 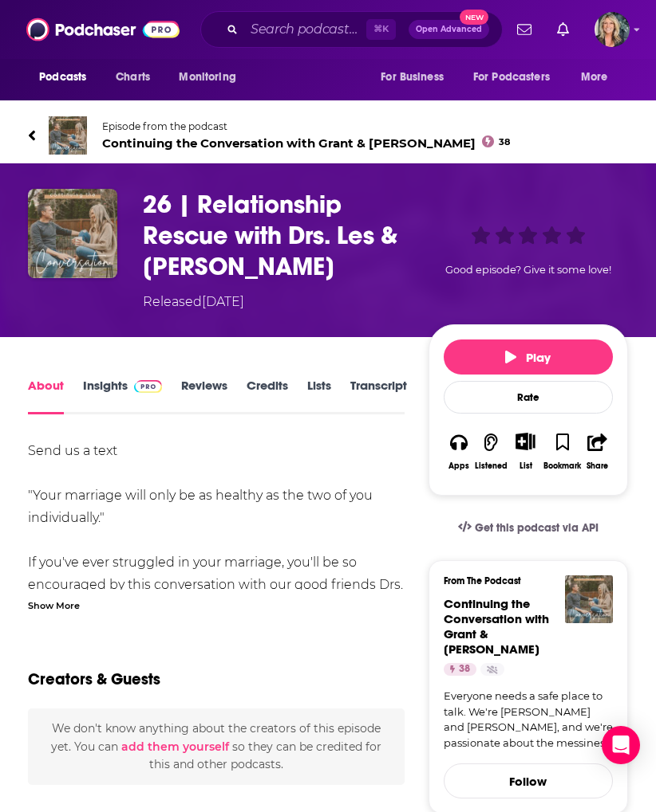 What do you see at coordinates (379, 396) in the screenshot?
I see `a: Transcript` at bounding box center [379, 396].